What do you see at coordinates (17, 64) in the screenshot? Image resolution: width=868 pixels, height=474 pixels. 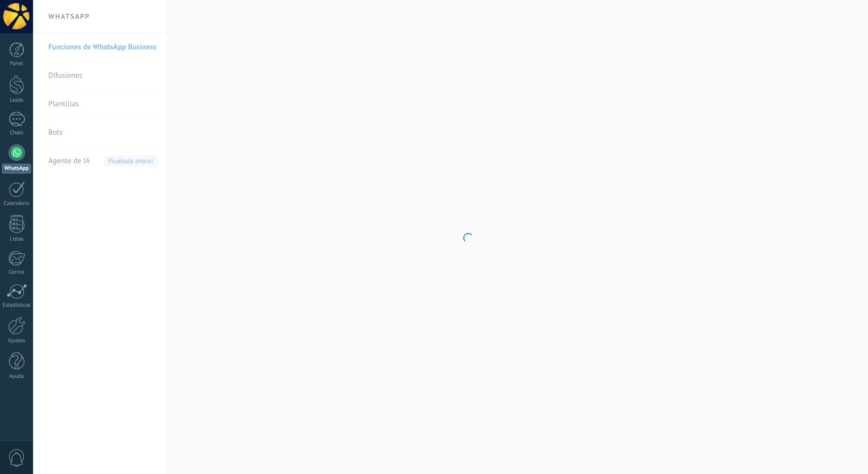 I see `div: Panel` at bounding box center [17, 64].